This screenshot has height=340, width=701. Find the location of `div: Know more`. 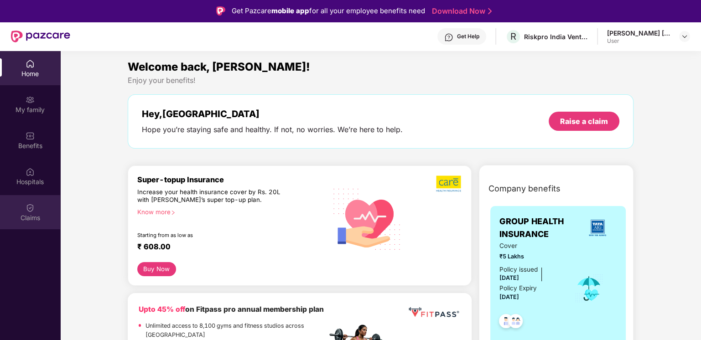

div: Know more is located at coordinates (229, 211).